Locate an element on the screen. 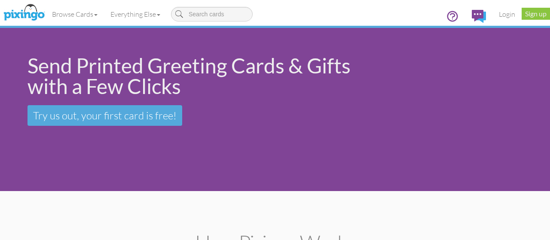 This screenshot has width=550, height=240. a: Try us out, your first card is free! is located at coordinates (105, 116).